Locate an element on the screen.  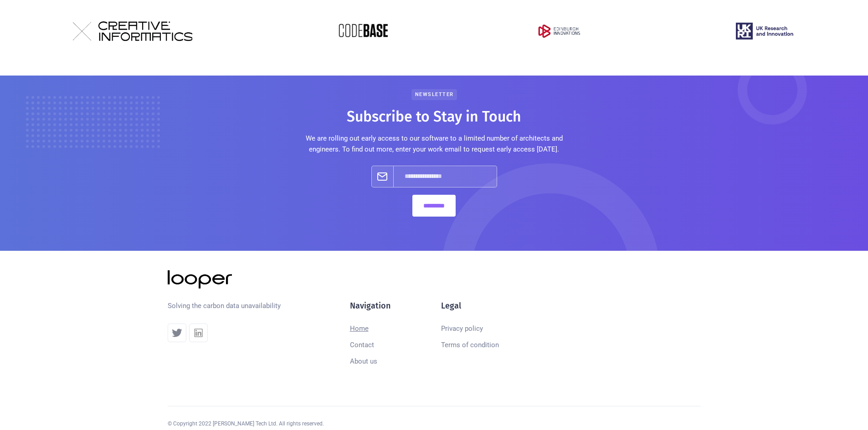
a: Contact is located at coordinates (362, 345).